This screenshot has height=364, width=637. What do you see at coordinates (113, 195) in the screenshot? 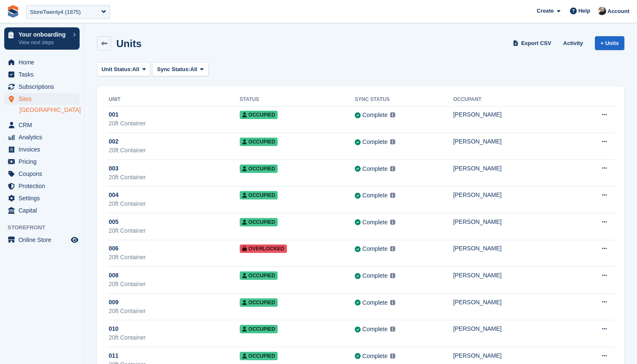
I see `span: 004` at bounding box center [113, 195].